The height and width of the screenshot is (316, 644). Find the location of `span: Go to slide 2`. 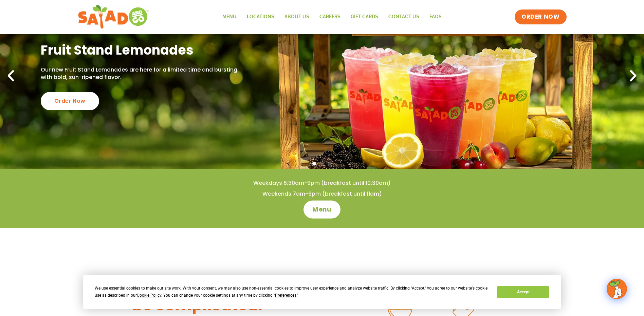

span: Go to slide 2 is located at coordinates (322, 163).